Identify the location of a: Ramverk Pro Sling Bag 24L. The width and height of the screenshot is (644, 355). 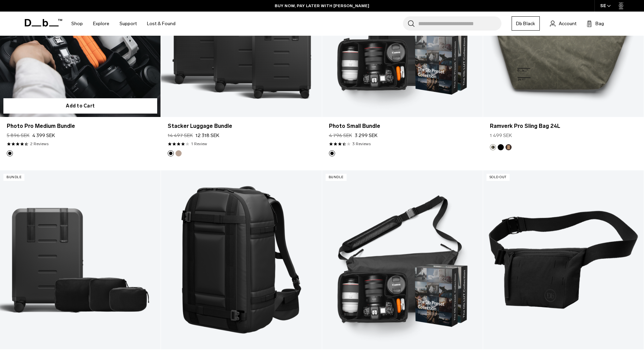
(564, 126).